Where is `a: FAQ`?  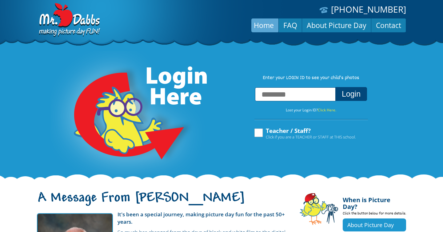 a: FAQ is located at coordinates (290, 25).